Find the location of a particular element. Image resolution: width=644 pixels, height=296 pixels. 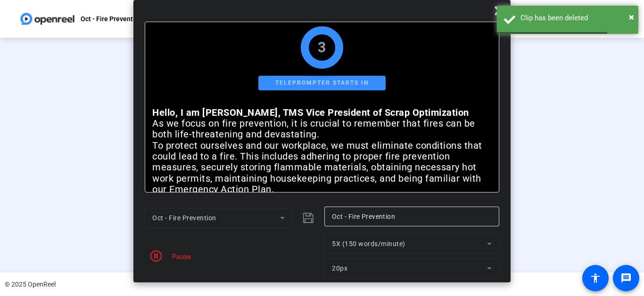

div: 3 is located at coordinates (322, 47).